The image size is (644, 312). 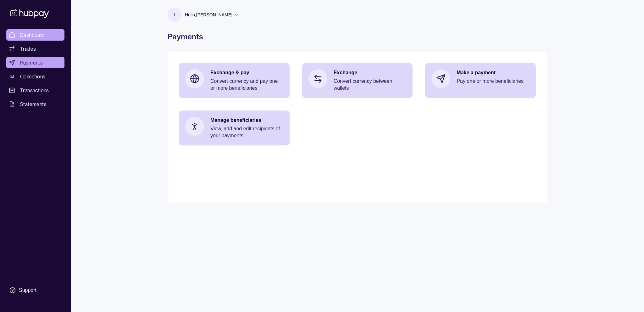 I want to click on a: Support, so click(x=35, y=290).